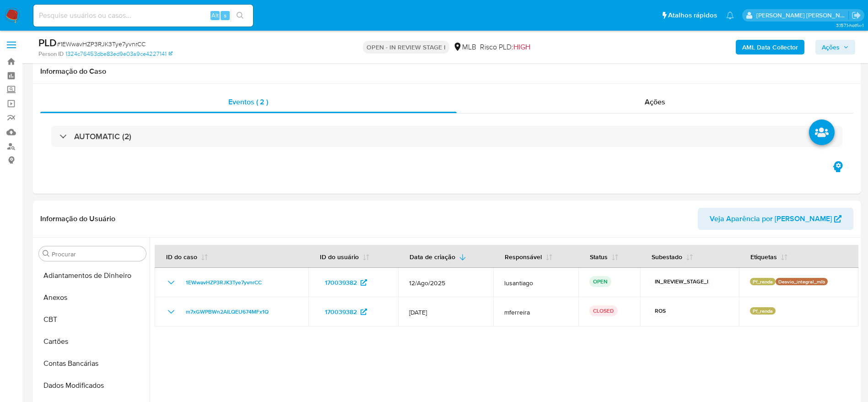 The height and width of the screenshot is (402, 868). Describe the element at coordinates (770, 47) in the screenshot. I see `b: AML Data Collector` at that location.